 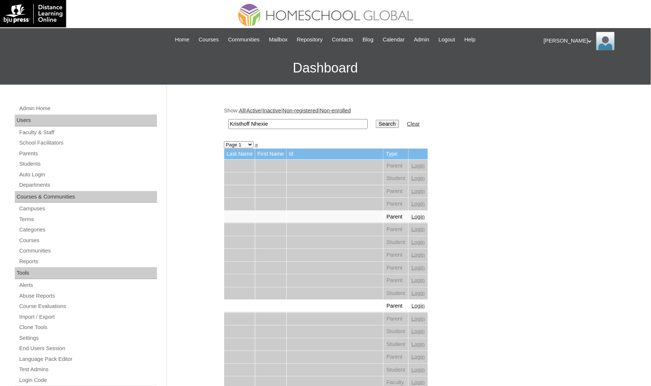 What do you see at coordinates (88, 369) in the screenshot?
I see `a: Test Admins` at bounding box center [88, 369].